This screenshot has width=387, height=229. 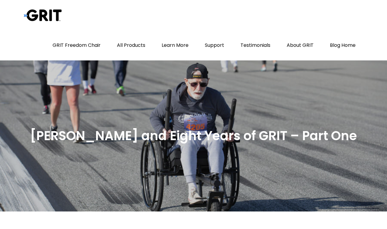 I want to click on nav: Primary Menu, so click(x=204, y=45).